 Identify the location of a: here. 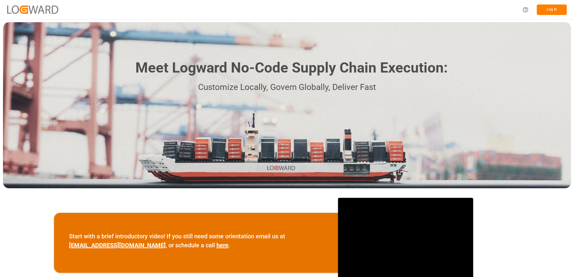
(222, 246).